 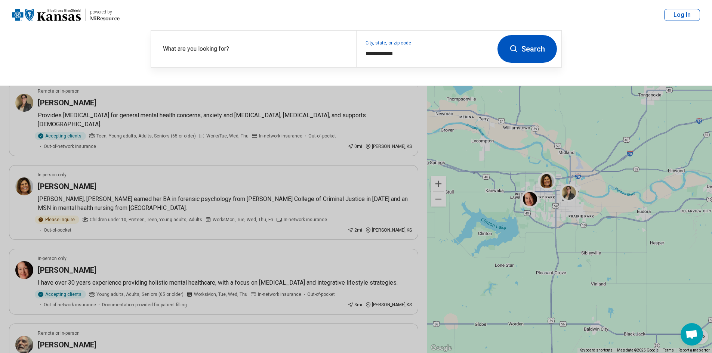 I want to click on label: What are you looking for?, so click(x=255, y=49).